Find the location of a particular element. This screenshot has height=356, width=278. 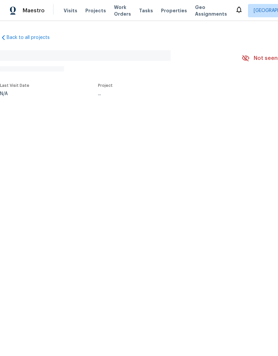

span: Visits is located at coordinates (70, 11).